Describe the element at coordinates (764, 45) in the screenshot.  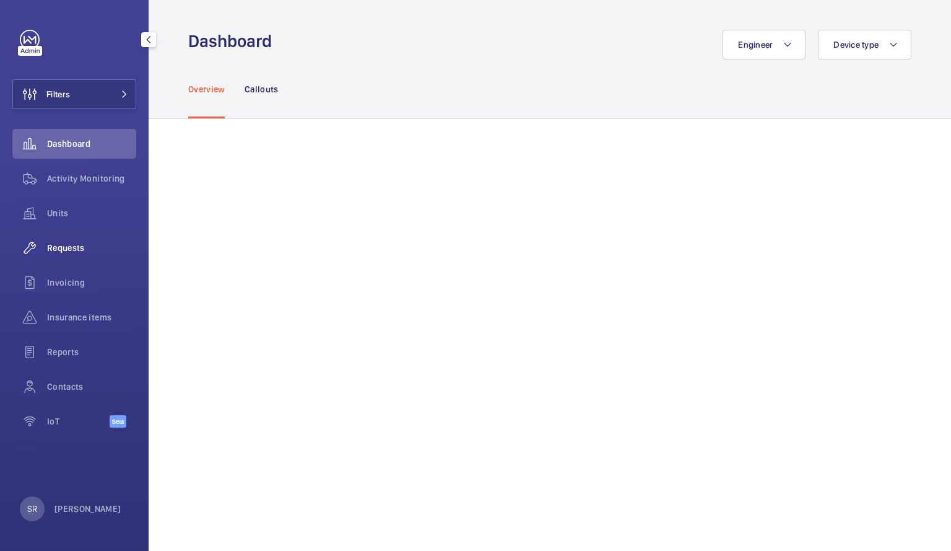
I see `button: Engineer` at that location.